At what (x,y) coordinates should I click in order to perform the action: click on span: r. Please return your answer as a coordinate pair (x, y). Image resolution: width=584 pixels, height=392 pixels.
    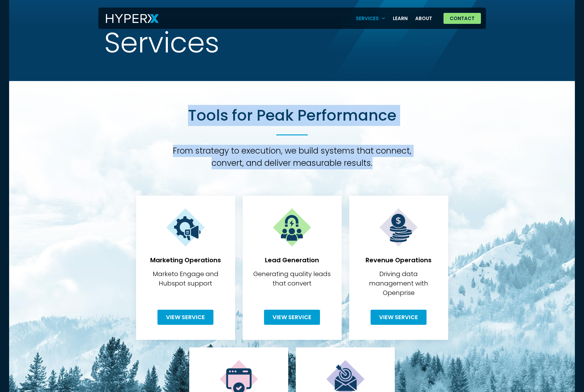
    Looking at the image, I should click on (143, 44).